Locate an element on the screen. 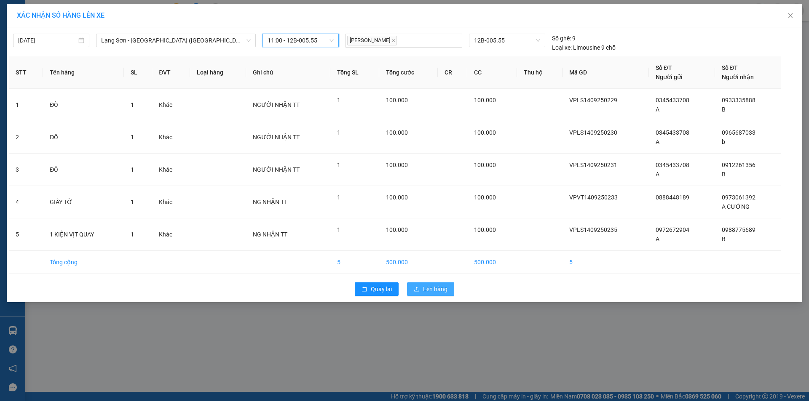 The width and height of the screenshot is (809, 401). span: VPLS1409250230 is located at coordinates (593, 133).